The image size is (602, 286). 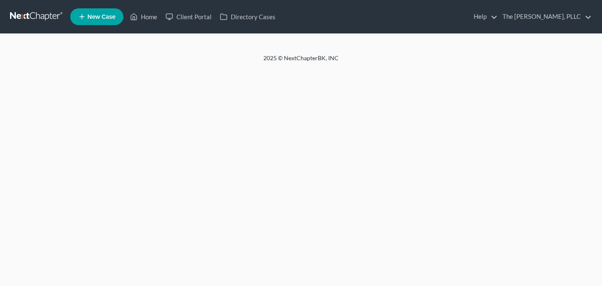 I want to click on a: Help, so click(x=483, y=17).